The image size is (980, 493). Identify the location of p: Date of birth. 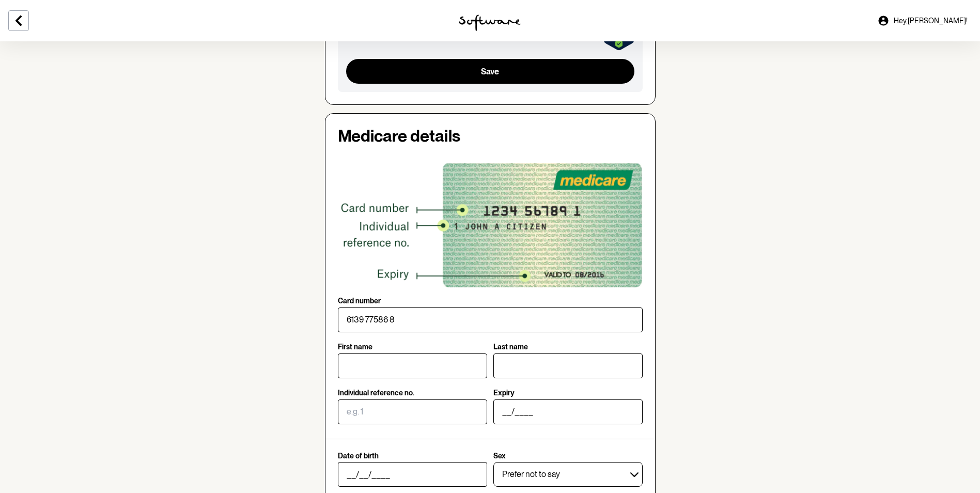
(358, 456).